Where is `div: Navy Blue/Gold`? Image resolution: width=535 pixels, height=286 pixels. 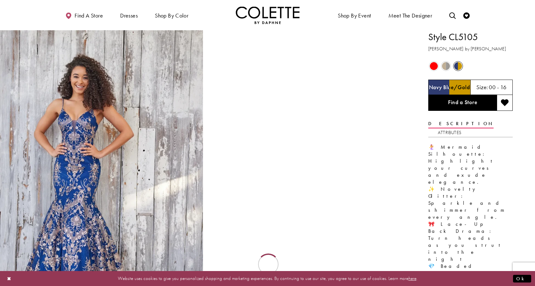 div: Navy Blue/Gold is located at coordinates (458, 66).